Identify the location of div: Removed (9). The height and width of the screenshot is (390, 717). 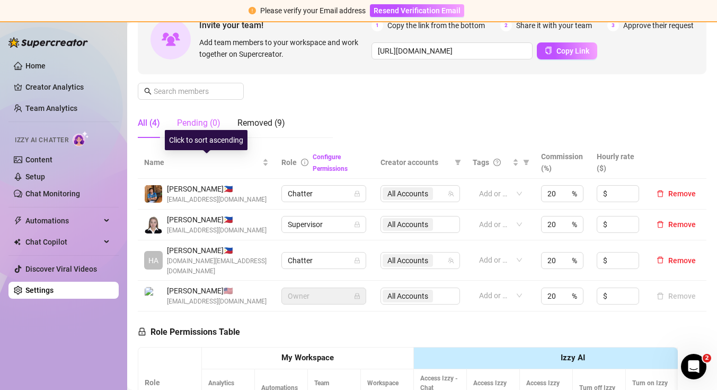
(261, 123).